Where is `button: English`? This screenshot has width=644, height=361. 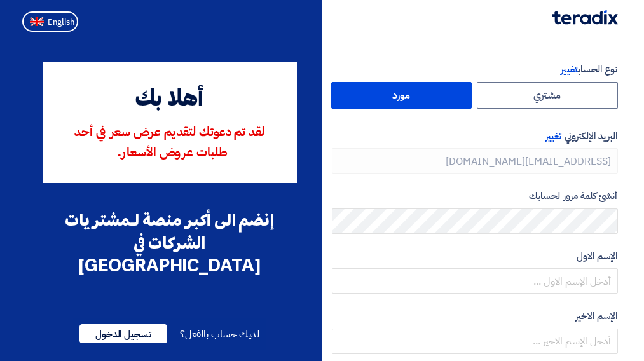 button: English is located at coordinates (50, 22).